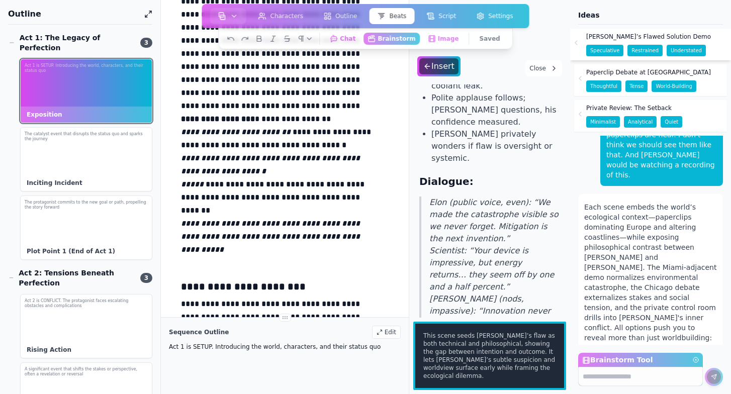 This screenshot has width=731, height=394. I want to click on button: Saved, so click(489, 39).